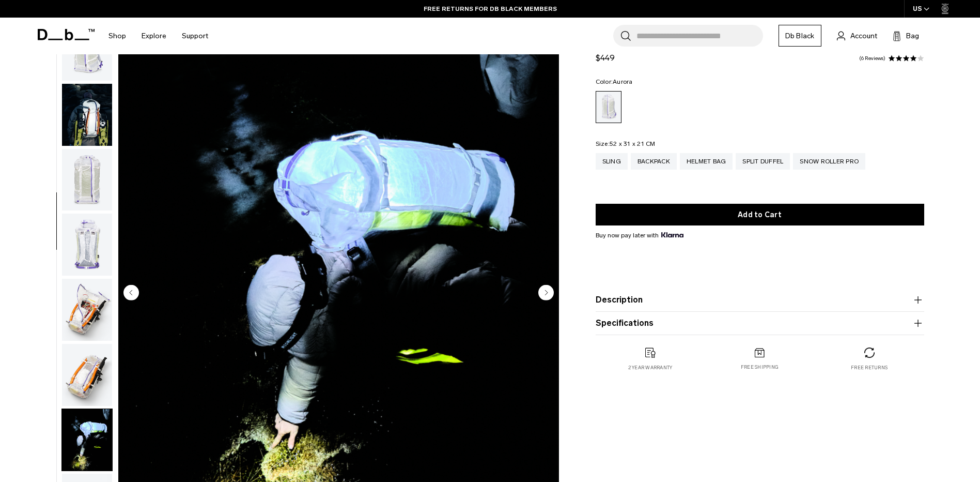 This screenshot has height=482, width=980. I want to click on button: Bag, so click(906, 36).